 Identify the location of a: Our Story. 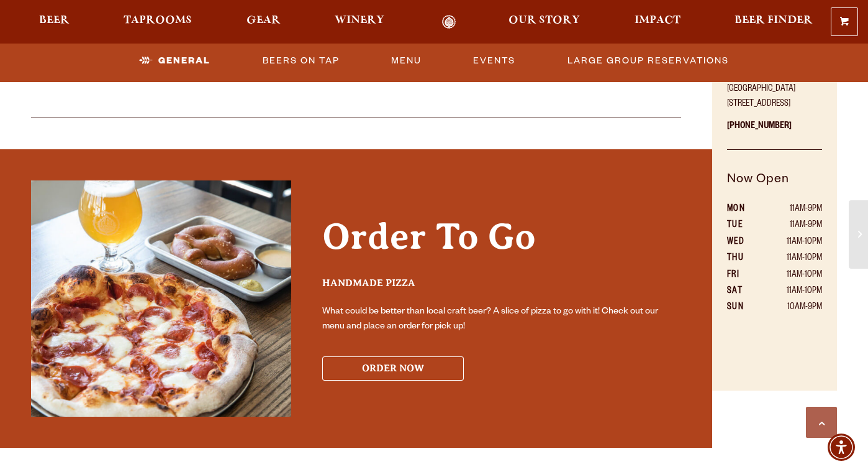
(544, 21).